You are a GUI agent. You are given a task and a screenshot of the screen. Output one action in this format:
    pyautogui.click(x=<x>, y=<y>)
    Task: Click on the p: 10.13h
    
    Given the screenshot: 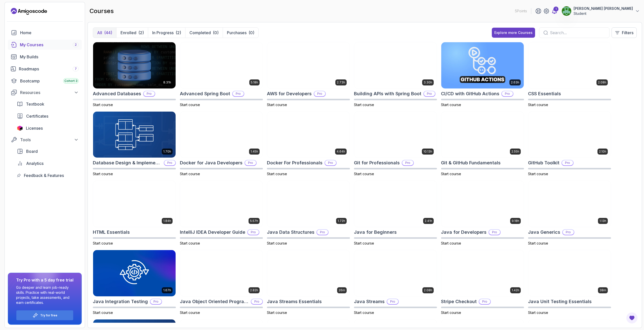 What is the action you would take?
    pyautogui.click(x=428, y=151)
    